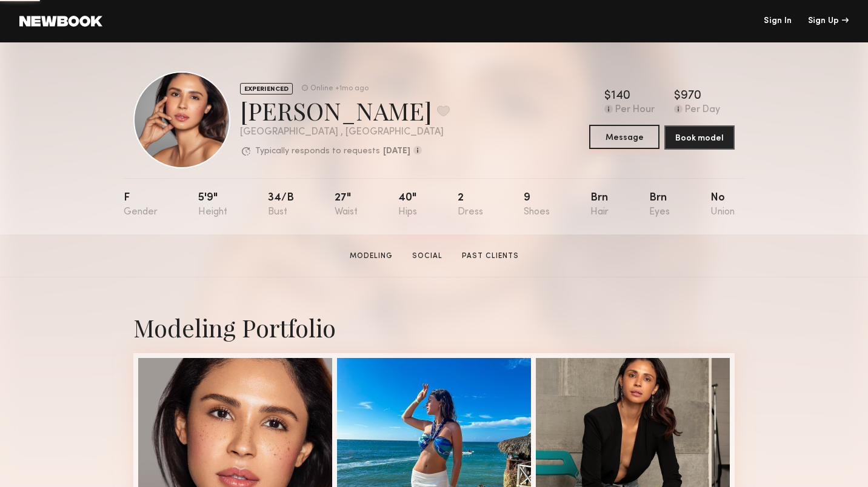 This screenshot has width=868, height=487. Describe the element at coordinates (346, 205) in the screenshot. I see `div: 27"` at that location.